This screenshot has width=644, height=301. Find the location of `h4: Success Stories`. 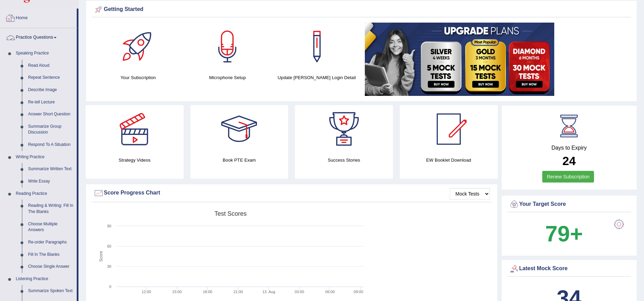

h4: Success Stories is located at coordinates (344, 160).